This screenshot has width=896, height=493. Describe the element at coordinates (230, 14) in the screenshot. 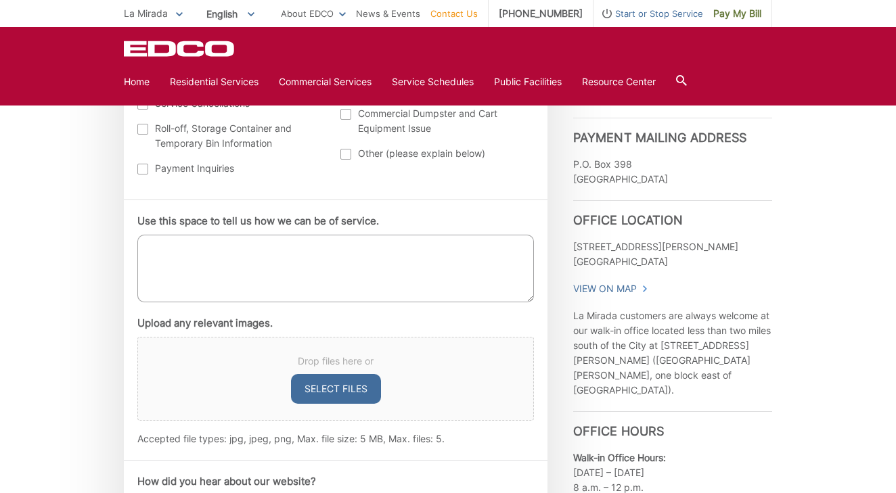

I see `span: English` at that location.